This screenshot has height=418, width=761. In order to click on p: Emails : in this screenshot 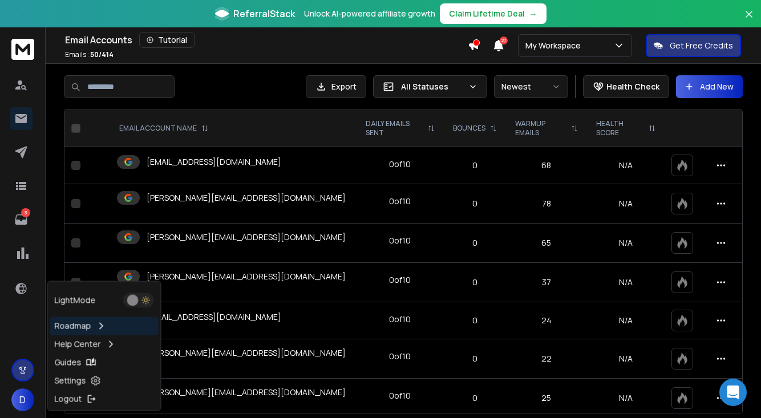, I will do `click(89, 55)`.